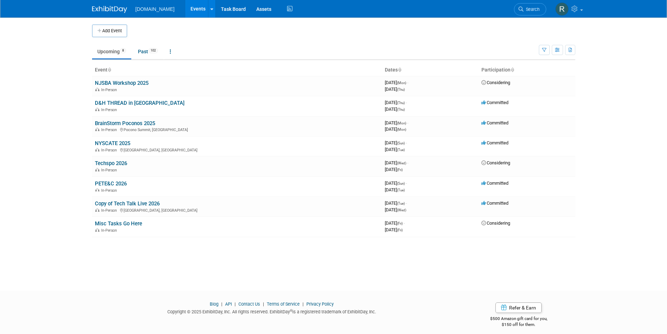 This screenshot has width=667, height=334. I want to click on a: Misc Tasks Go Here, so click(118, 223).